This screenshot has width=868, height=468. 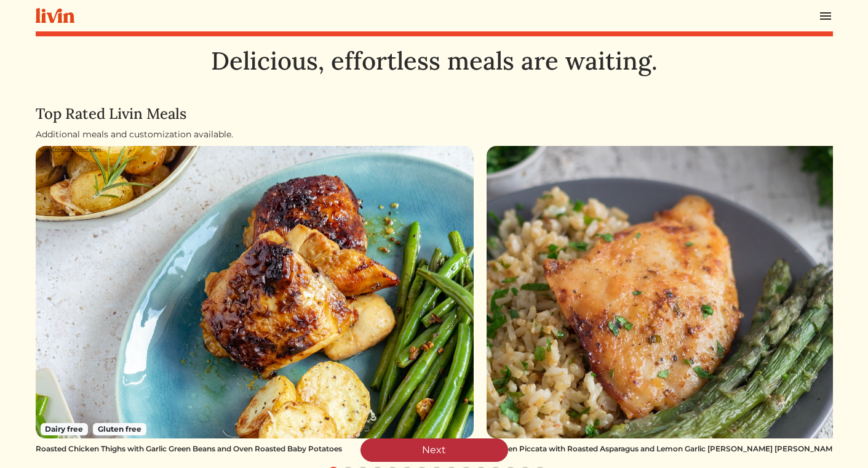 I want to click on a: Next, so click(x=434, y=450).